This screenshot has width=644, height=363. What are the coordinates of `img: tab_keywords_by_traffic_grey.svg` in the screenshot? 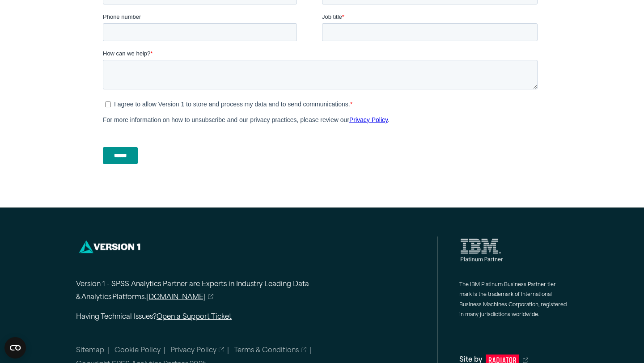 It's located at (92, 55).